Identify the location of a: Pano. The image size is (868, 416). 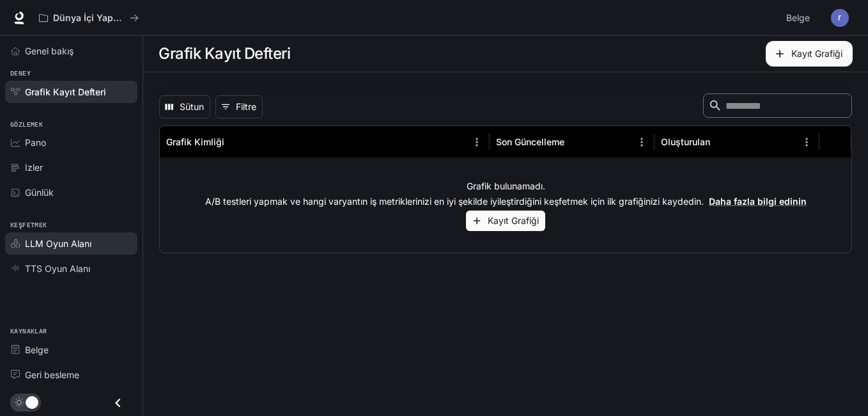
(71, 142).